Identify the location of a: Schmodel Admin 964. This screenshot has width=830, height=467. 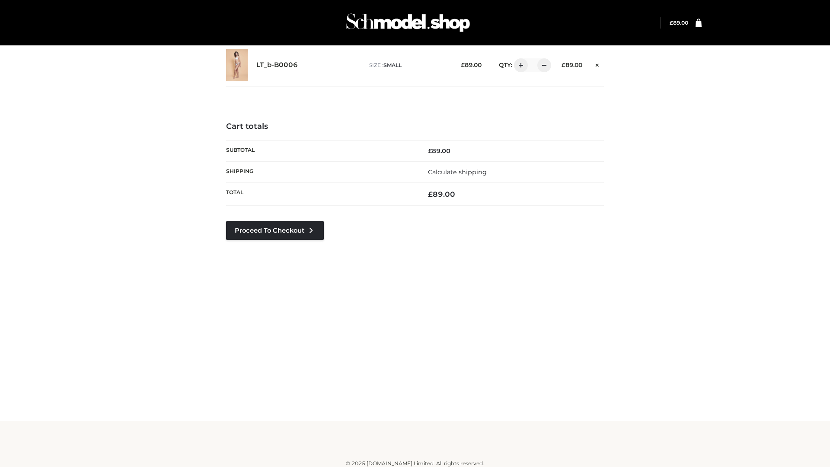
(408, 22).